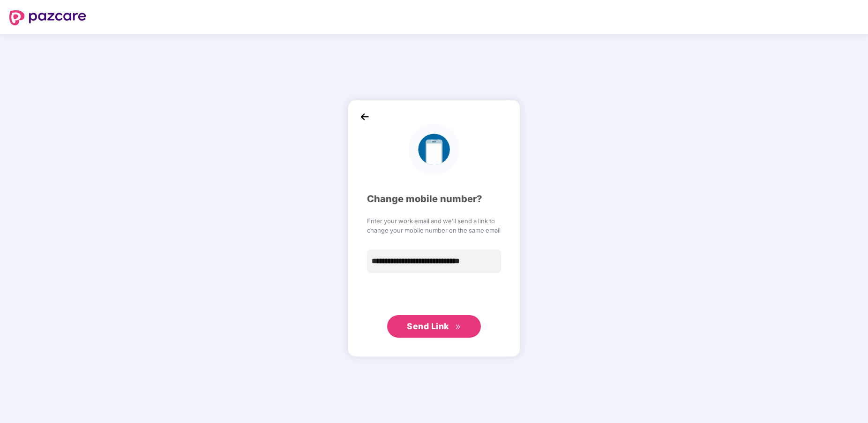  Describe the element at coordinates (458, 326) in the screenshot. I see `span: double-right` at that location.